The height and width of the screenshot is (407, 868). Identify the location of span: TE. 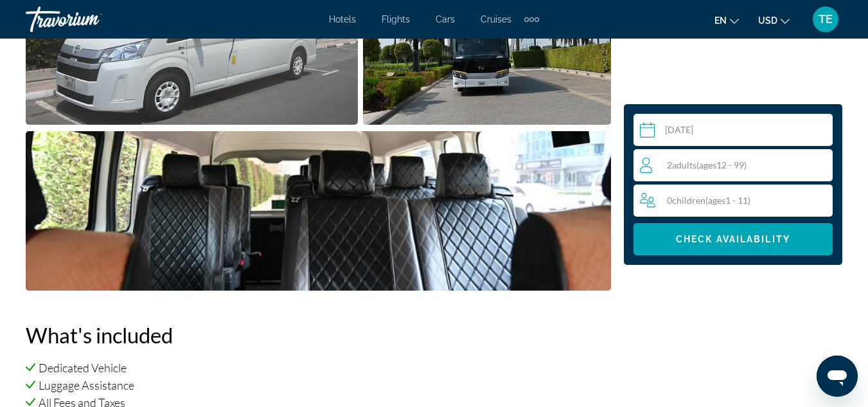
(826, 20).